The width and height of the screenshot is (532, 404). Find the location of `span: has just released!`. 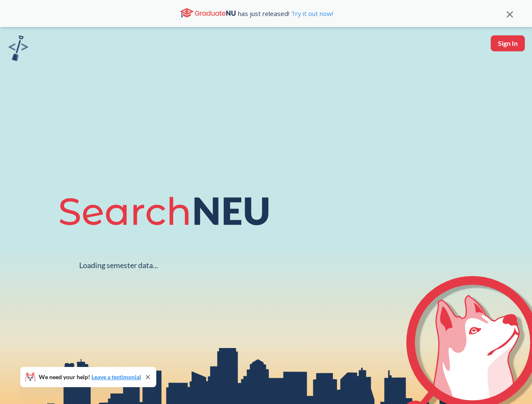

span: has just released! is located at coordinates (285, 13).